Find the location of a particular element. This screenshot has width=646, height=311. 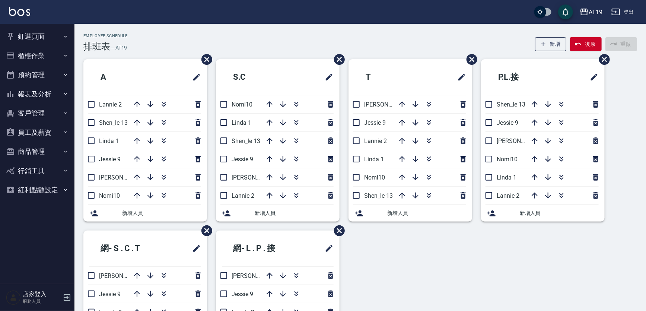

button: 復原 is located at coordinates (585, 44).